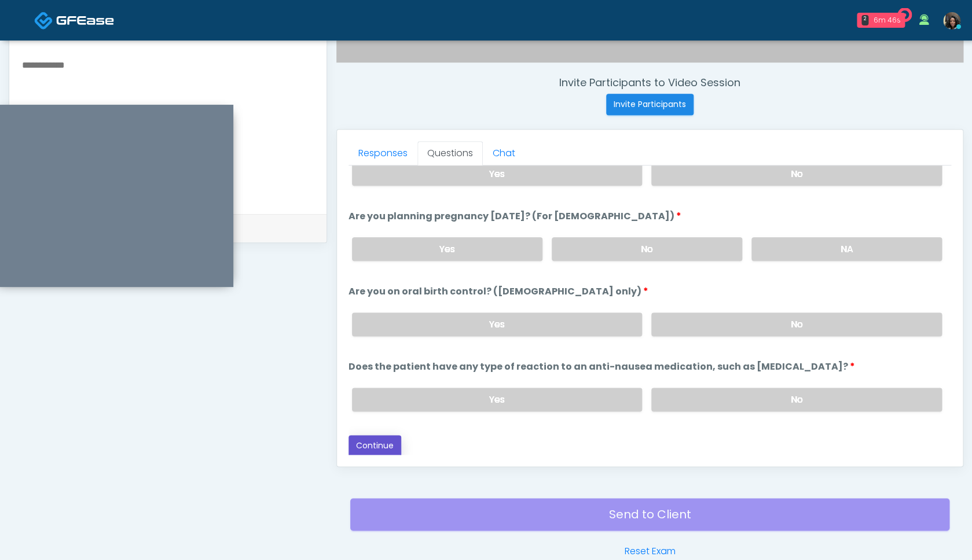 This screenshot has height=560, width=972. Describe the element at coordinates (951, 21) in the screenshot. I see `img: Nike Elizabeth Akinjero` at that location.